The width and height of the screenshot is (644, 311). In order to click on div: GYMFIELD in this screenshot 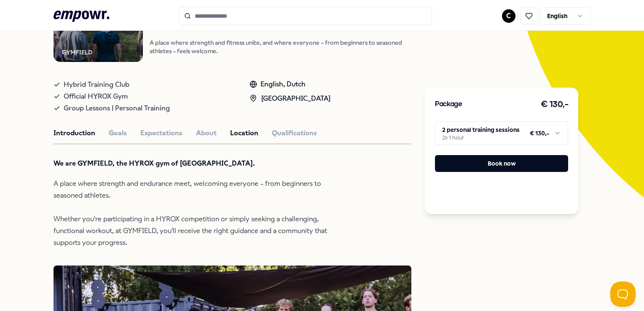, I will do `click(77, 52)`.